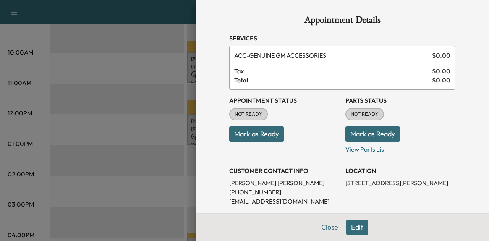 Image resolution: width=489 pixels, height=241 pixels. Describe the element at coordinates (400, 171) in the screenshot. I see `h3: LOCATION` at that location.